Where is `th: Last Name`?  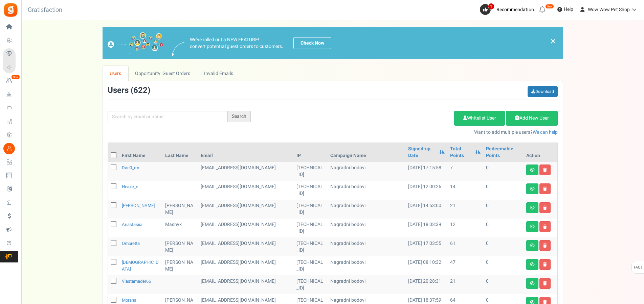 th: Last Name is located at coordinates (180, 152).